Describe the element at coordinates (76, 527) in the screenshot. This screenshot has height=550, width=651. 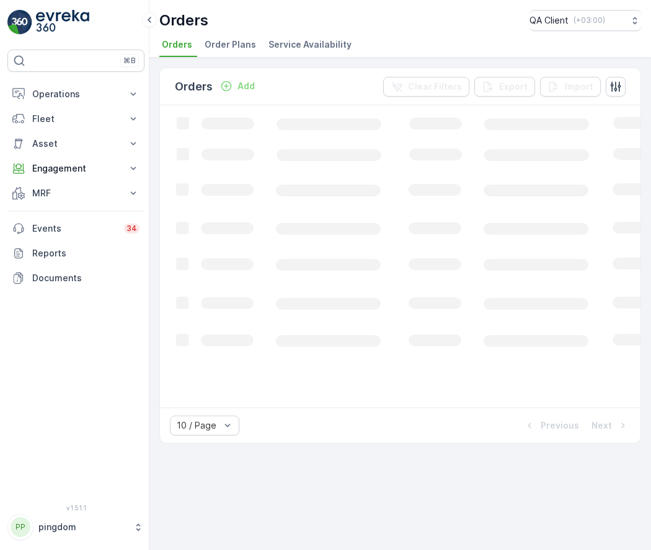
I see `button: PPpingdom` at that location.